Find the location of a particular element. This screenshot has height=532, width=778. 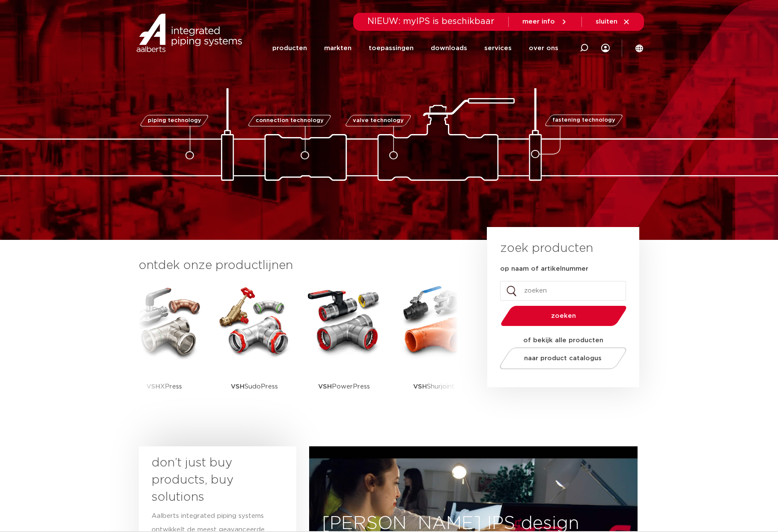

a: services is located at coordinates (498, 48).